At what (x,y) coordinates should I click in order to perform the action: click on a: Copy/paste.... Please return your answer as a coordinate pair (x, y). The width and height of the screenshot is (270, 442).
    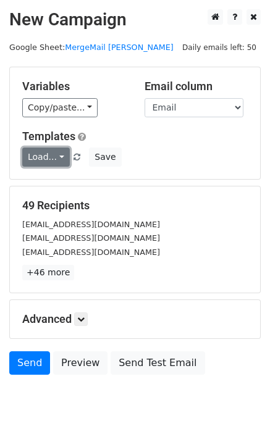
    Looking at the image, I should click on (60, 107).